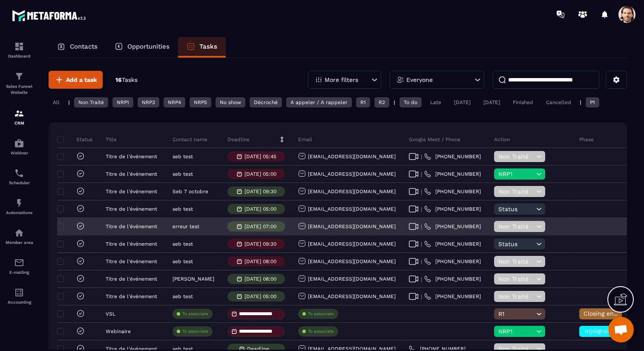 This screenshot has height=351, width=644. I want to click on p: Status, so click(76, 140).